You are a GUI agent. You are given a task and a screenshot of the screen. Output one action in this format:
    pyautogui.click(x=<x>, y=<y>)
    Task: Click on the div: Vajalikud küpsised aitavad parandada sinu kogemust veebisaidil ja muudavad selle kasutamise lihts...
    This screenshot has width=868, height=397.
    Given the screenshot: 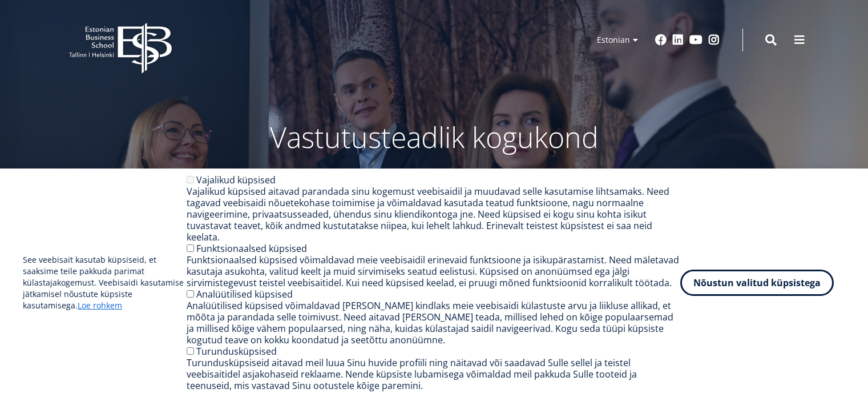 What is the action you would take?
    pyautogui.click(x=433, y=214)
    